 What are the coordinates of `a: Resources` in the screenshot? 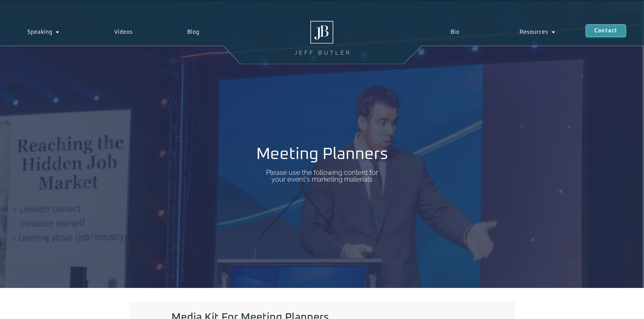 It's located at (538, 32).